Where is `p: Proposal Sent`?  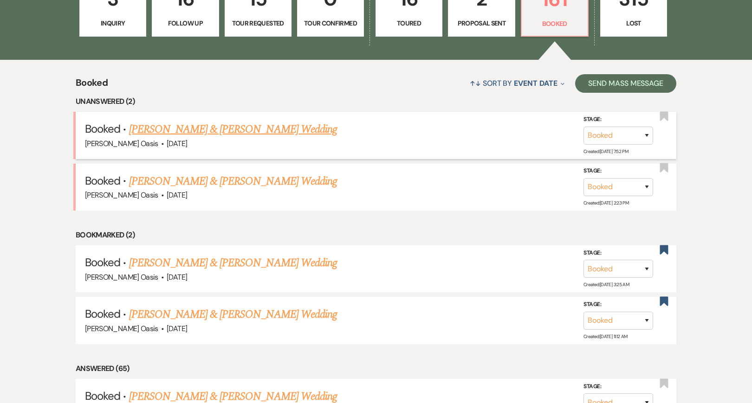
p: Proposal Sent is located at coordinates (481, 23).